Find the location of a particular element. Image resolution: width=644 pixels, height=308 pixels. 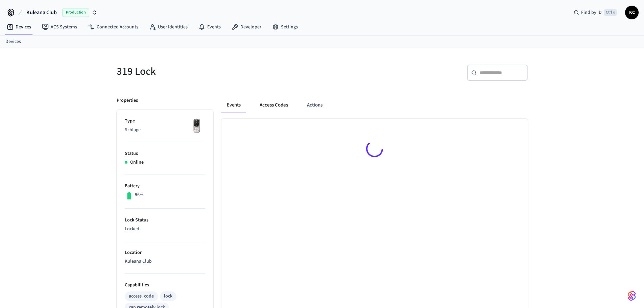

h5: 319 Lock is located at coordinates (218, 72).